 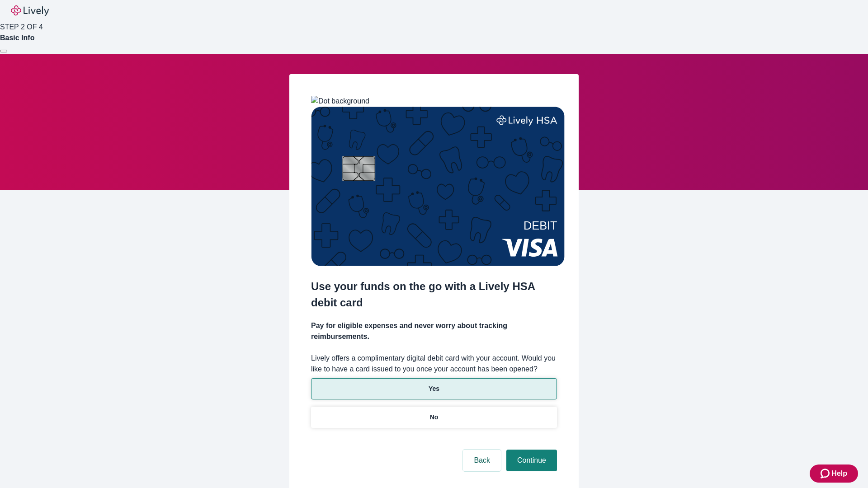 I want to click on span: Help, so click(x=839, y=473).